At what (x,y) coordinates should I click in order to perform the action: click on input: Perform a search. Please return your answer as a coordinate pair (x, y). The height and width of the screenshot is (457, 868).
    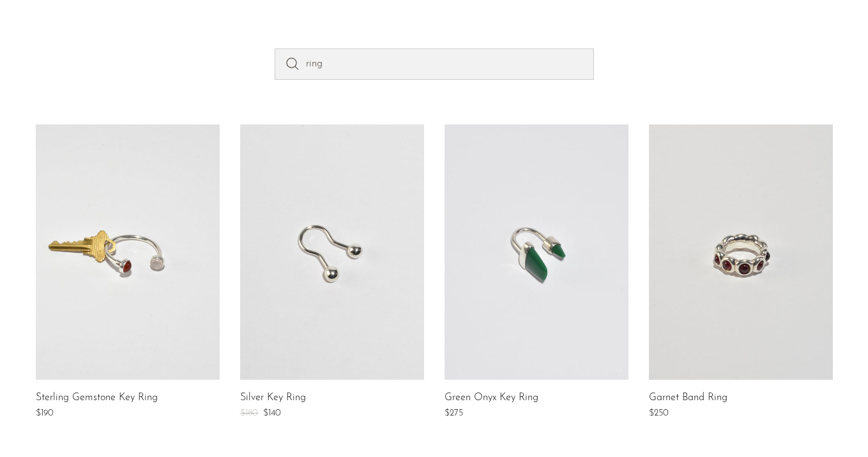
    Looking at the image, I should click on (435, 64).